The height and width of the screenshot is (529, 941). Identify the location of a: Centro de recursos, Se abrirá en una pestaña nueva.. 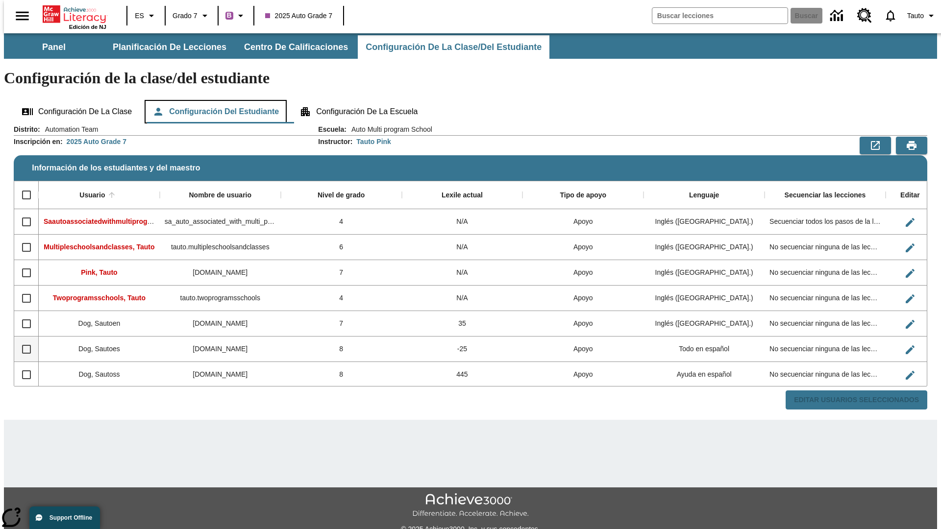
(864, 16).